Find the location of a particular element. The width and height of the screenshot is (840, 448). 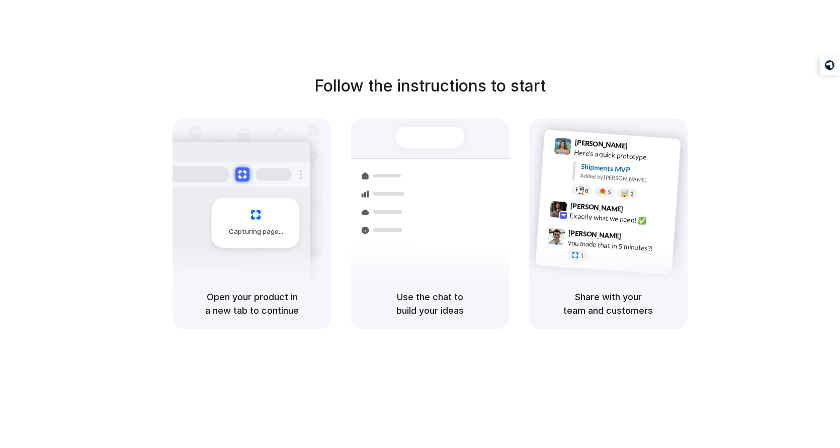

h5: Use the chat to build your ideas is located at coordinates (430, 304).